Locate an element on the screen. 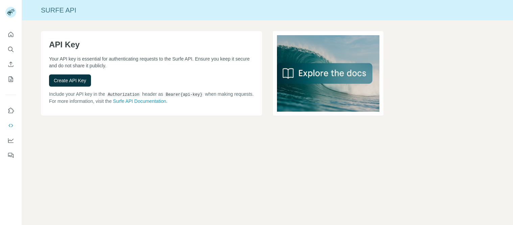 Image resolution: width=513 pixels, height=225 pixels. button: Use Surfe API is located at coordinates (11, 126).